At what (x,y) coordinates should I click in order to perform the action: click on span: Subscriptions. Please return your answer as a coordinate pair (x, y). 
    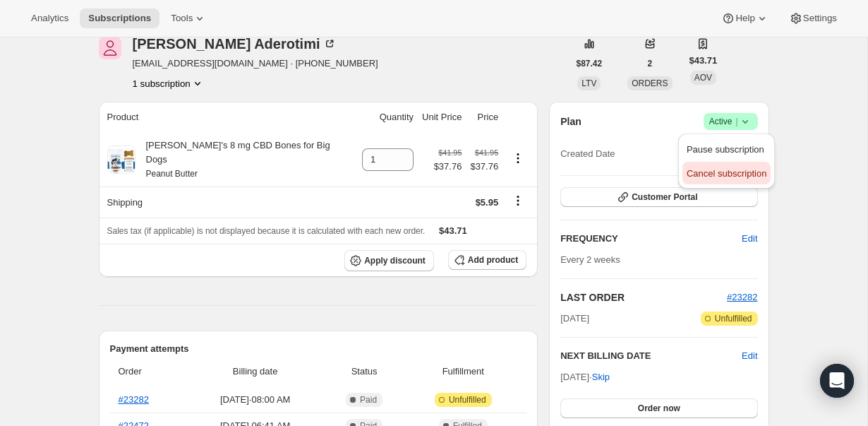
    Looking at the image, I should click on (119, 19).